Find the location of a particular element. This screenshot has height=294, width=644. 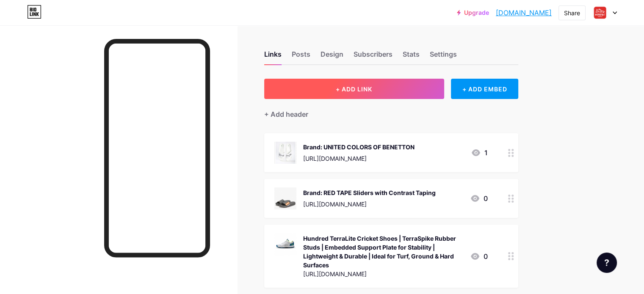

div: Hundred TerraLite Cricket Shoes | TerraSpike Rubber Studs | Embedded Support Plate for Stability ... is located at coordinates (384, 252).